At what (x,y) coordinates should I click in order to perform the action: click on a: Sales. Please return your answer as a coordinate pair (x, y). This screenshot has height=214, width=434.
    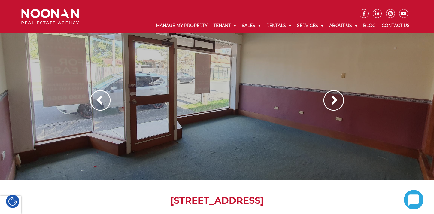
    Looking at the image, I should click on (251, 26).